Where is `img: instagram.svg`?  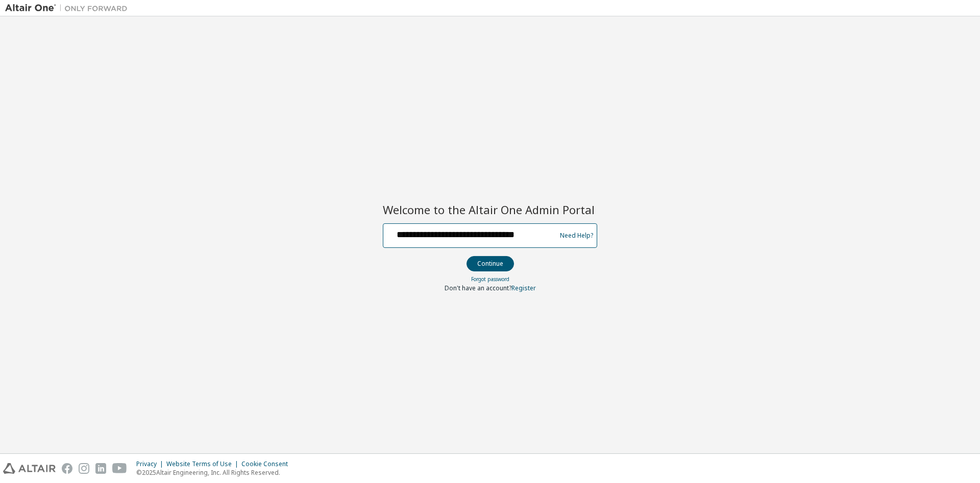
img: instagram.svg is located at coordinates (83, 468).